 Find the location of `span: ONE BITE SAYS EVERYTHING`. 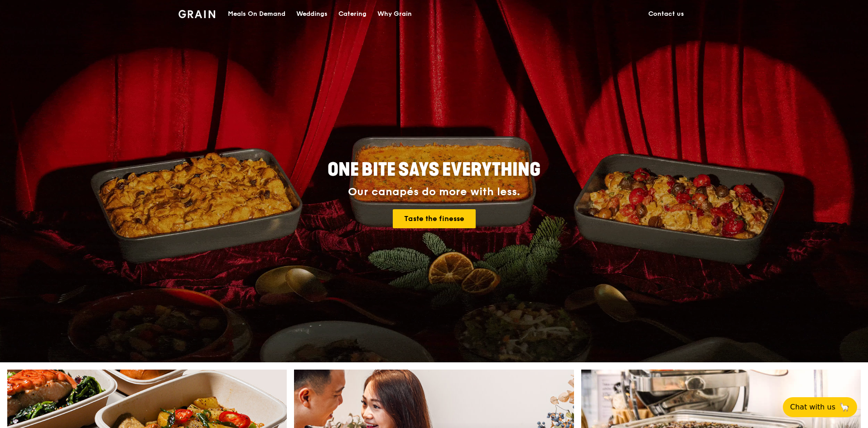

span: ONE BITE SAYS EVERYTHING is located at coordinates (434, 170).